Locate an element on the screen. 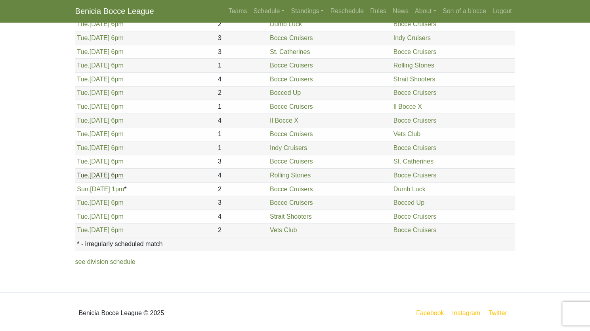 The width and height of the screenshot is (590, 331). a: Logout is located at coordinates (502, 11).